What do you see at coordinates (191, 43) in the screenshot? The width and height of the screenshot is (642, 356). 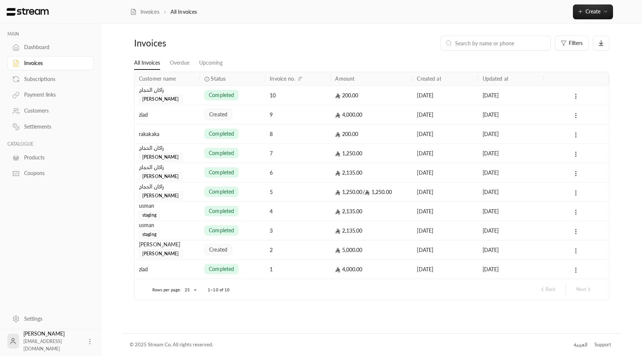 I see `div: Invoices` at bounding box center [191, 43].